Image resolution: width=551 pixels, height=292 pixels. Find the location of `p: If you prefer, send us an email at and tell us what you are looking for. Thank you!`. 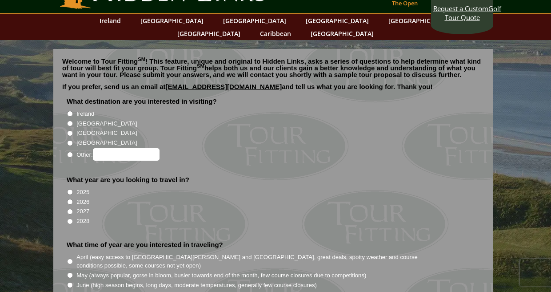

p: If you prefer, send us an email at and tell us what you are looking for. Thank you! is located at coordinates (273, 90).